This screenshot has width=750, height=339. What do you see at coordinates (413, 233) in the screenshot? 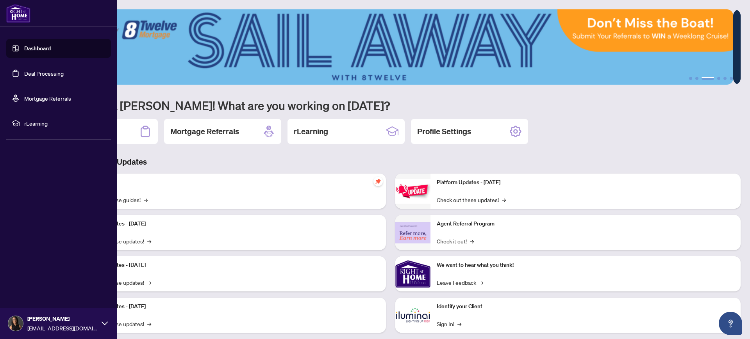
I see `img: Agent Referral Program` at bounding box center [413, 233].